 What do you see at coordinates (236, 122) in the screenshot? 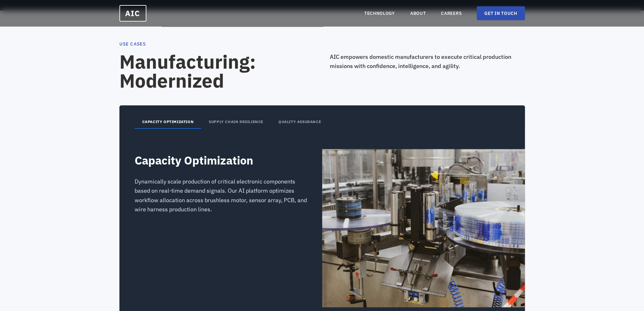
I see `button: SUPPLY CHAIN RESILIENCE` at bounding box center [236, 122].